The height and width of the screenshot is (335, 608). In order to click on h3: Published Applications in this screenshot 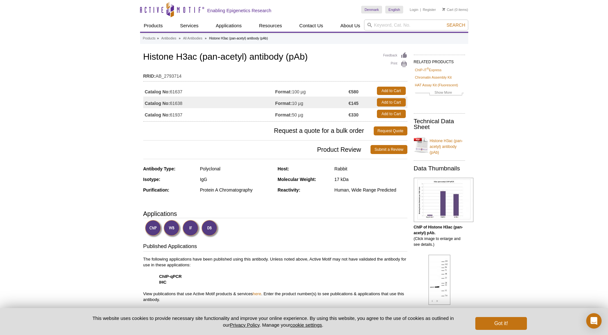, I will do `click(275, 247)`.